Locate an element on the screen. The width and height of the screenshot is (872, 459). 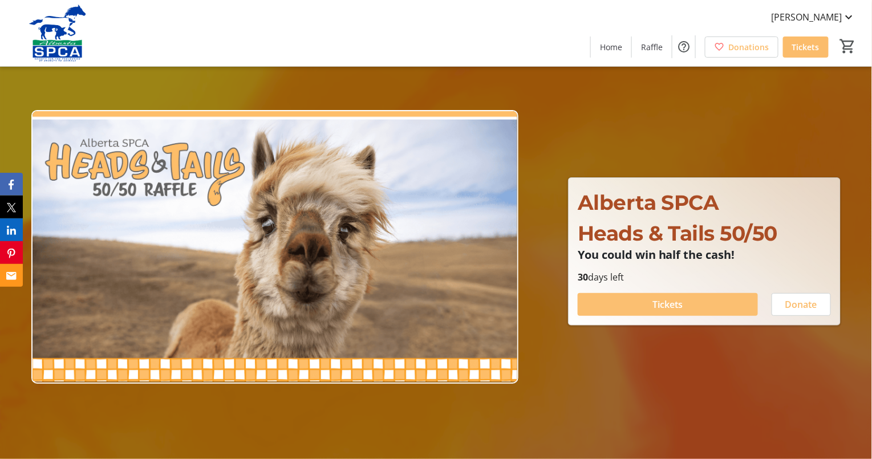
button: Donate is located at coordinates (801, 304).